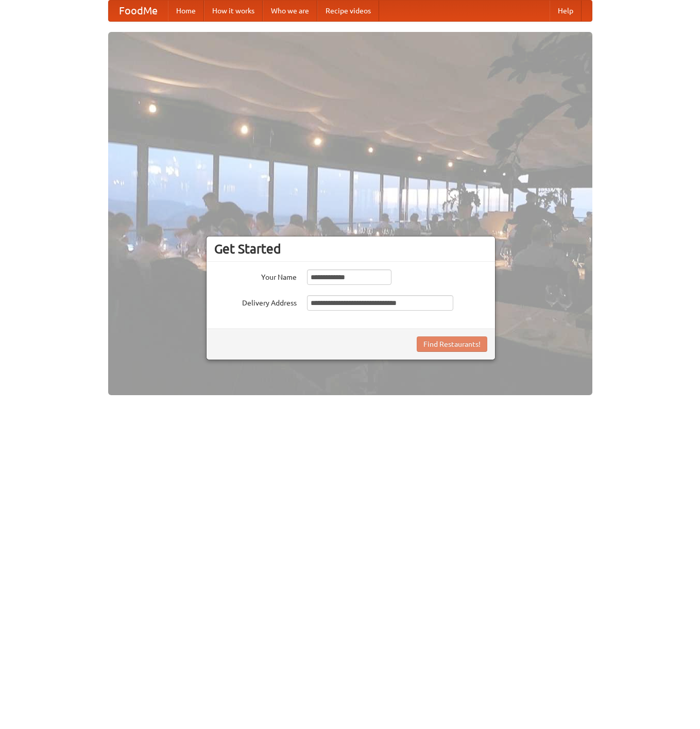 The width and height of the screenshot is (700, 729). I want to click on button: Find Restaurants!, so click(451, 344).